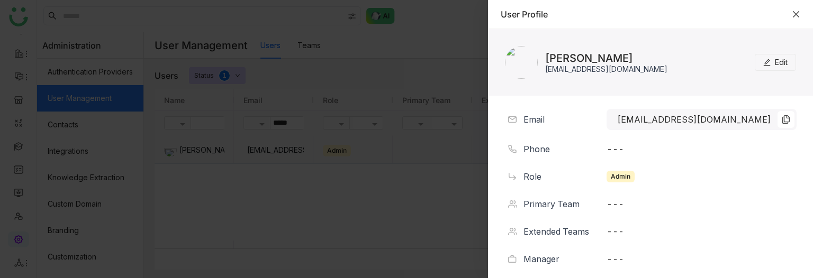  Describe the element at coordinates (786, 120) in the screenshot. I see `img: copy.svg` at that location.